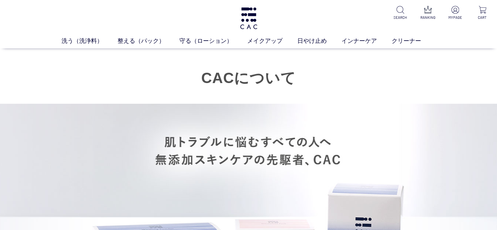  I want to click on a: 日やけ止め, so click(319, 41).